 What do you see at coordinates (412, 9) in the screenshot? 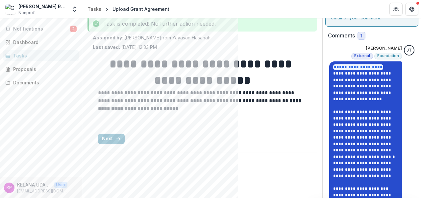
I see `button: Get Help` at bounding box center [412, 9].